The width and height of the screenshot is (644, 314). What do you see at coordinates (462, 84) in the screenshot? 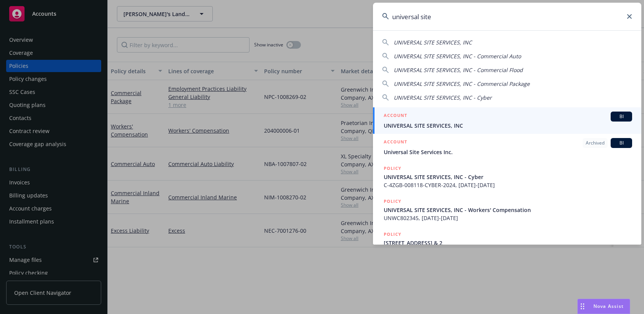
I see `span: UNIVERSAL SITE SERVICES, INC - Commercial Package` at bounding box center [462, 84].